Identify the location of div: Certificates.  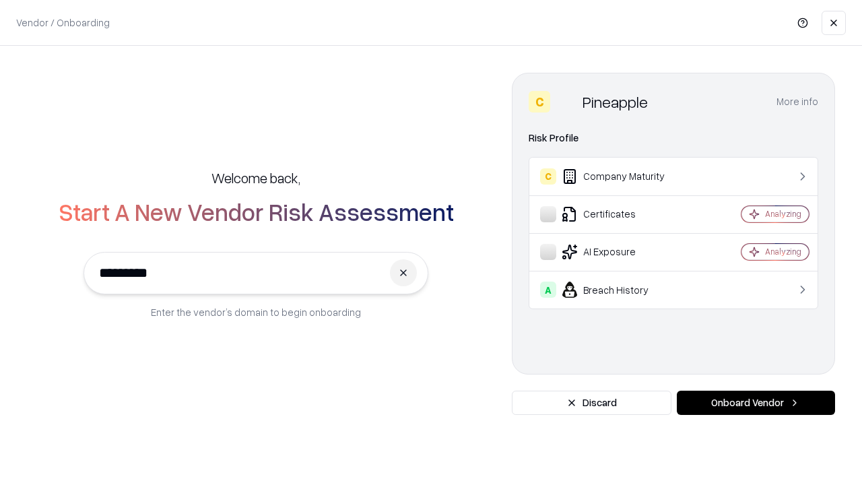
(620, 214).